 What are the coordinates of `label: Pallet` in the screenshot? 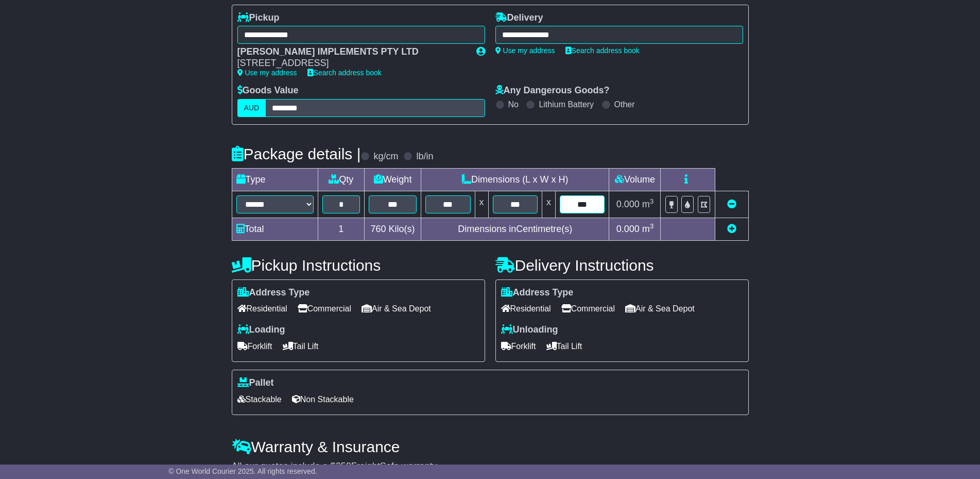 It's located at (255, 383).